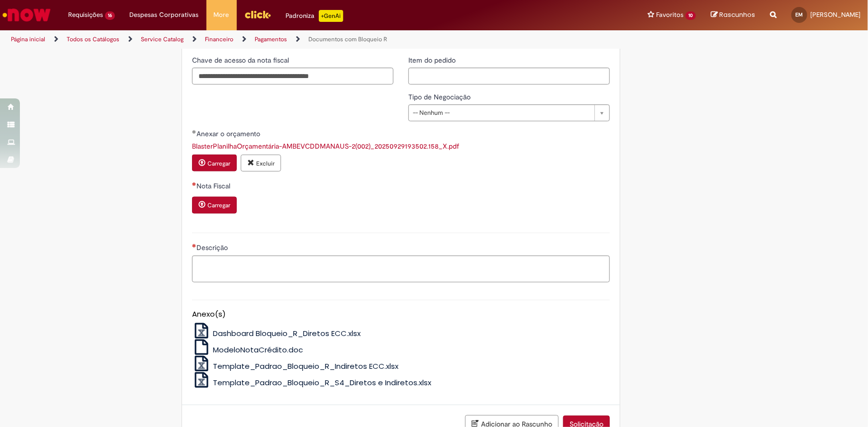 The height and width of the screenshot is (427, 868). Describe the element at coordinates (400, 269) in the screenshot. I see `textarea: Descrição` at that location.